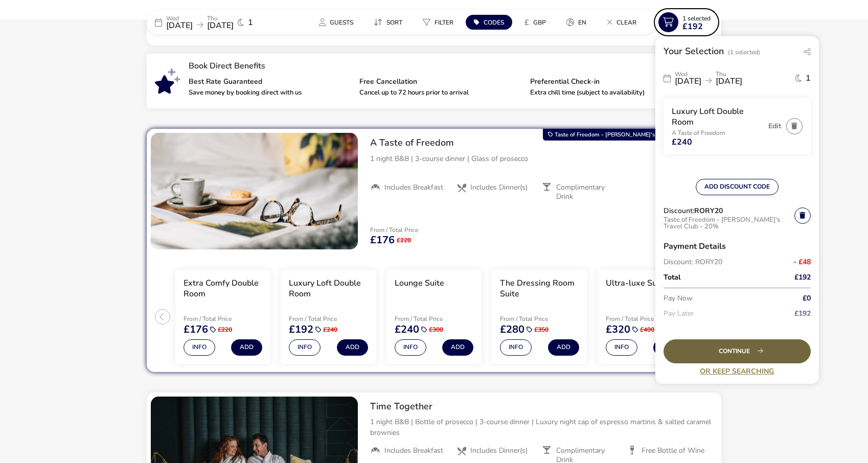 The height and width of the screenshot is (463, 868). Describe the element at coordinates (419, 283) in the screenshot. I see `h3: Lounge Suite` at that location.